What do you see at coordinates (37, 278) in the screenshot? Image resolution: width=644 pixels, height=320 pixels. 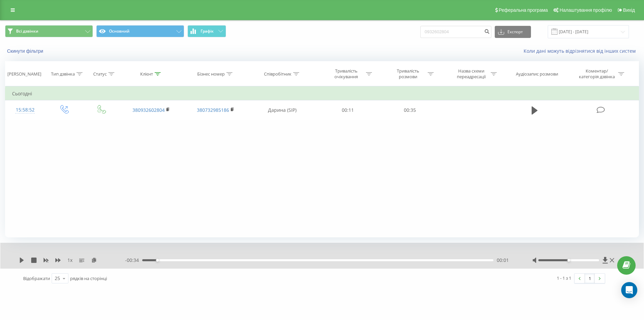 I see `span: Відображати` at bounding box center [37, 278].